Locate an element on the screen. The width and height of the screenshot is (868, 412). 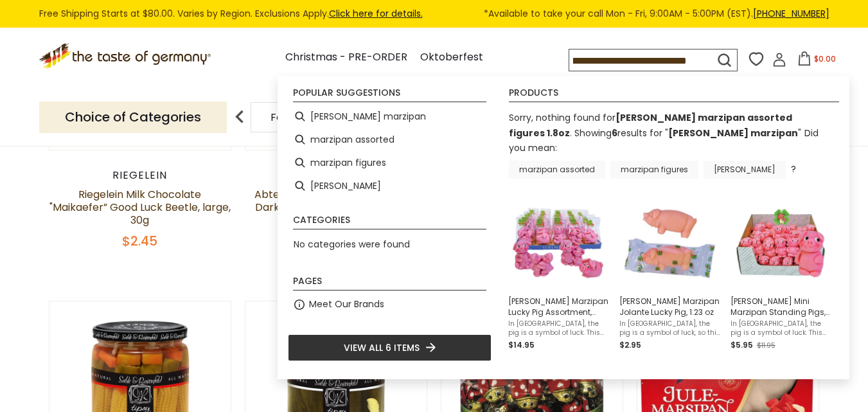
a: marzipan assorted is located at coordinates (557, 170).